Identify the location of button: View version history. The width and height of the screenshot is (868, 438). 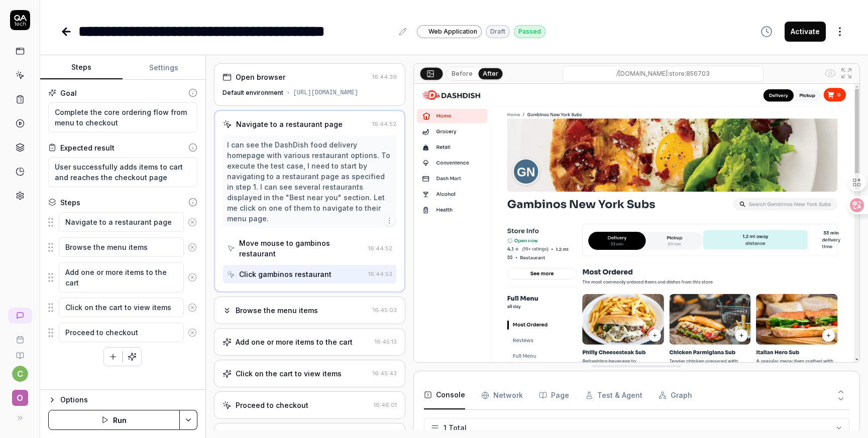
(767, 31).